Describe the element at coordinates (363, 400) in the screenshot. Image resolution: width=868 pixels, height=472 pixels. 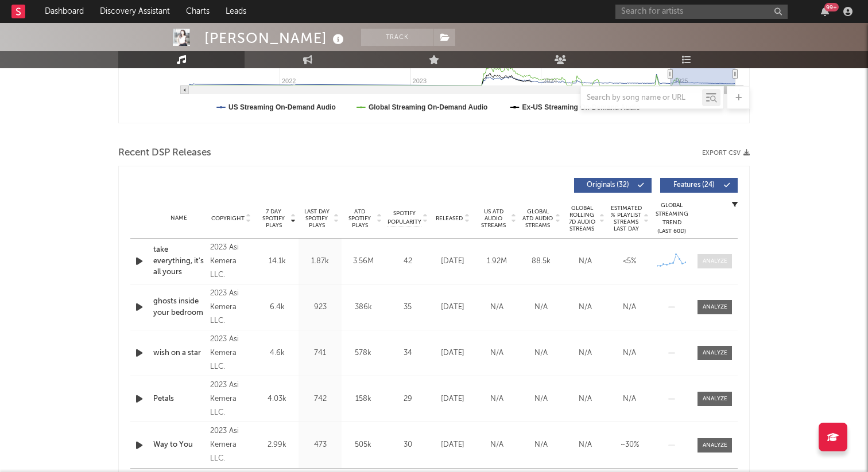
I see `div: 158k` at that location.